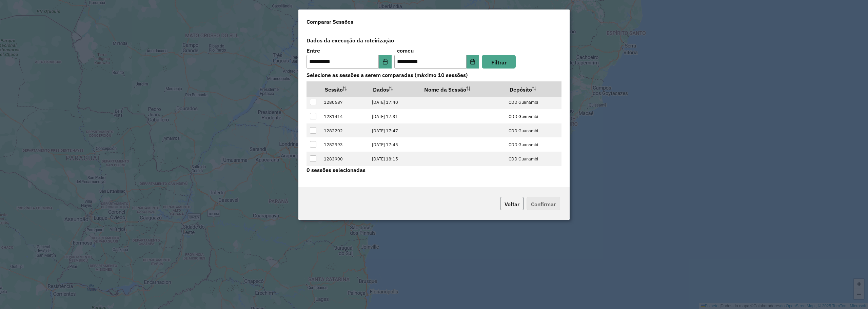 This screenshot has width=868, height=309. I want to click on font: 1280687, so click(333, 102).